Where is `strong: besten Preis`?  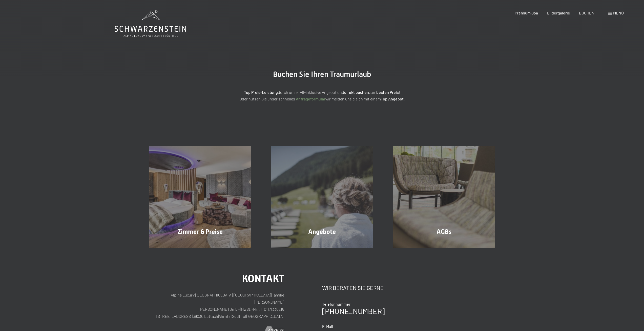
strong: besten Preis is located at coordinates (388, 92).